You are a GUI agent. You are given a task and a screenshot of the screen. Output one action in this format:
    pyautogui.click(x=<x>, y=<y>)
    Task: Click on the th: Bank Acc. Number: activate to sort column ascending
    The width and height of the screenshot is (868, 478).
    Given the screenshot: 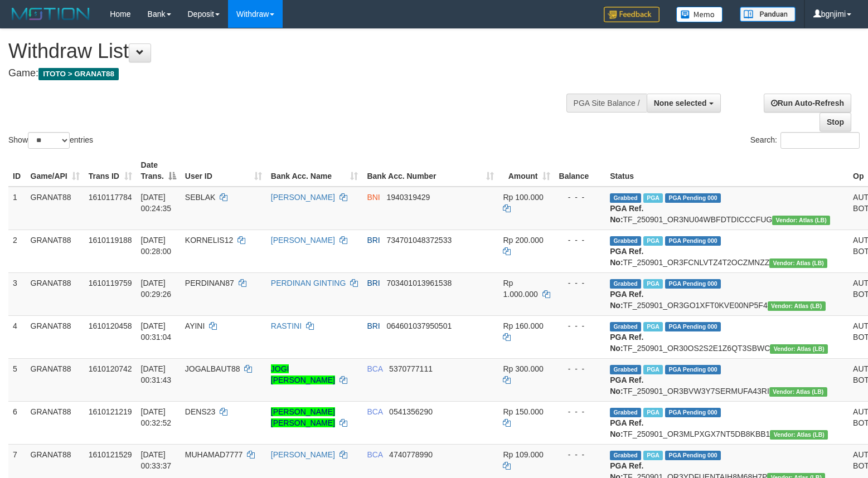 What is the action you would take?
    pyautogui.click(x=431, y=171)
    